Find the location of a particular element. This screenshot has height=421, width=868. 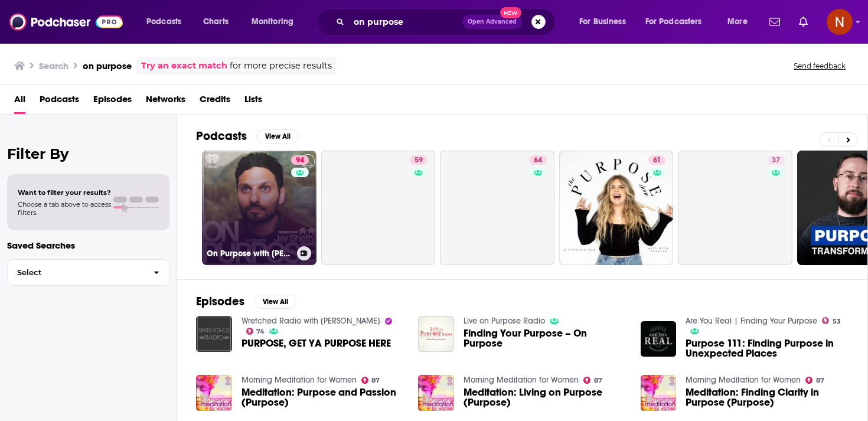

span: 74 is located at coordinates (261, 331).